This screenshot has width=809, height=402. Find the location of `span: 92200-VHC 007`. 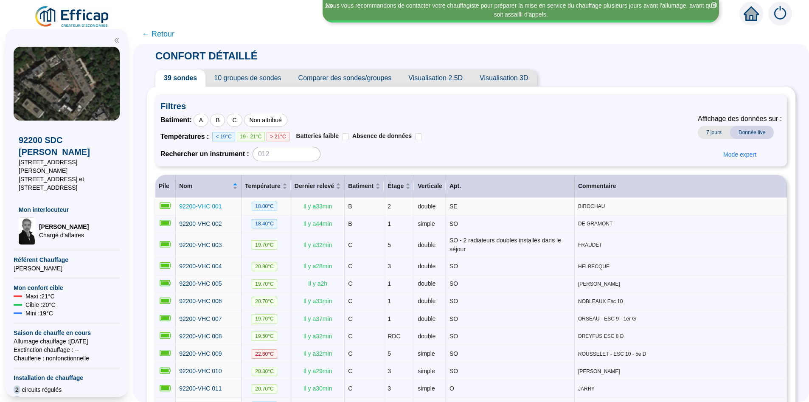

span: 92200-VHC 007 is located at coordinates (200, 319).